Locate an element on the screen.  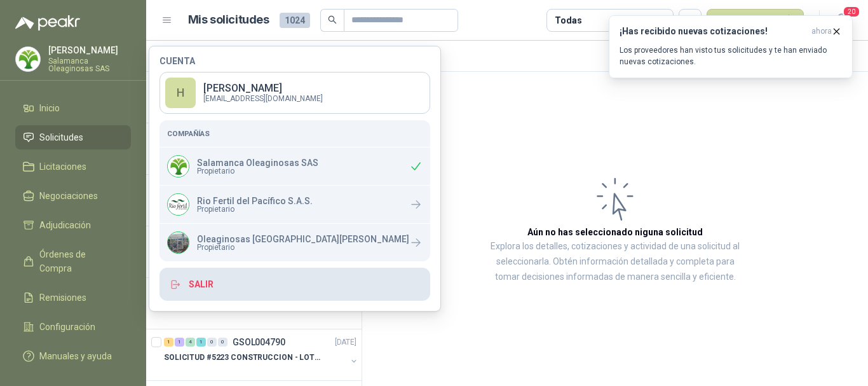
a: Negociaciones is located at coordinates (73, 195).